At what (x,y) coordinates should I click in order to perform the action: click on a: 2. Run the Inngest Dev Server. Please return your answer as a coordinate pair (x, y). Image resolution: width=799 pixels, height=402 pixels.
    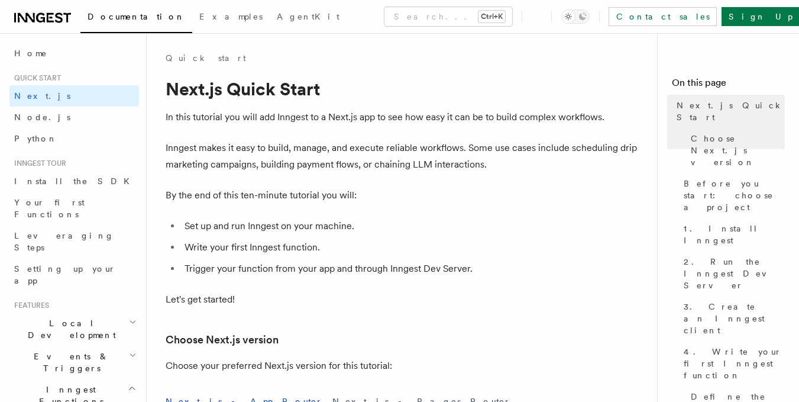
    Looking at the image, I should click on (732, 273).